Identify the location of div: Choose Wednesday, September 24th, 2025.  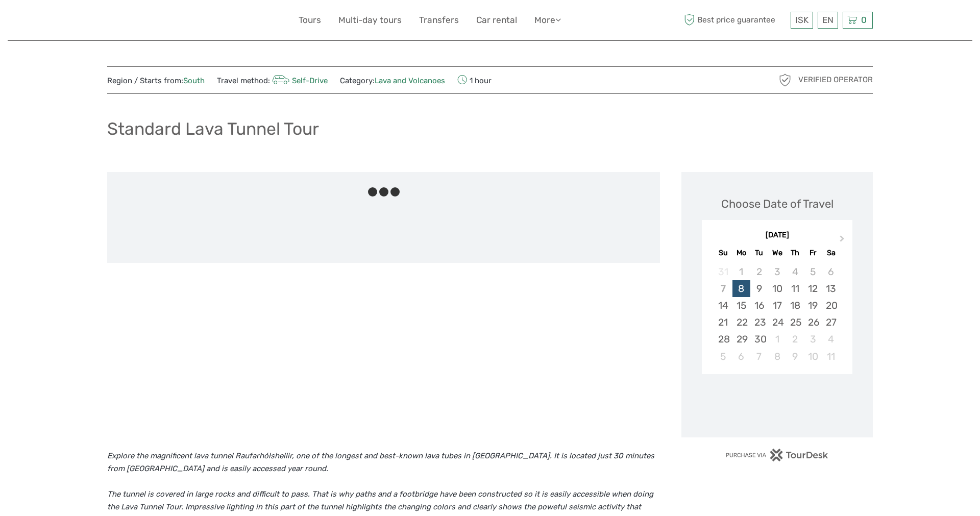
(777, 322).